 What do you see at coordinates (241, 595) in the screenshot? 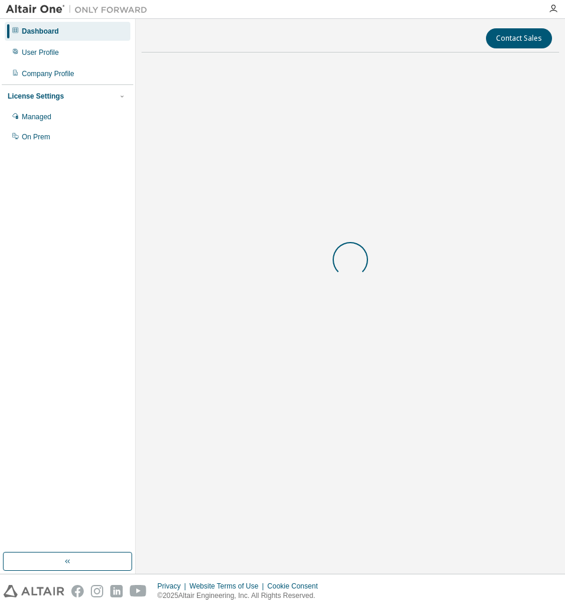
I see `p: © 2025 Altair Engineering, Inc. All Rights Reserved.` at bounding box center [241, 595].